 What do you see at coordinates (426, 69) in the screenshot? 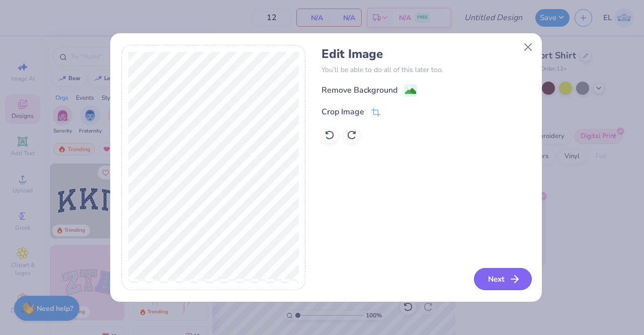
I see `p: You’ll be able to do all of this later too.` at bounding box center [426, 69].